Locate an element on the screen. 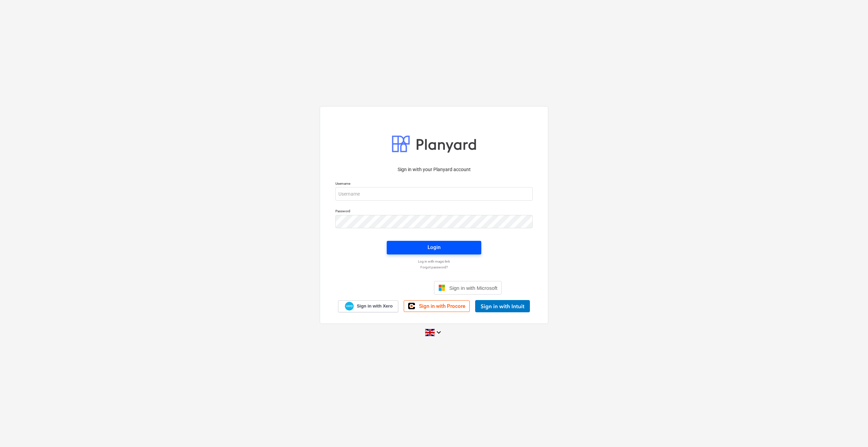 The height and width of the screenshot is (447, 868). span: Sign in with Procore is located at coordinates (442, 306).